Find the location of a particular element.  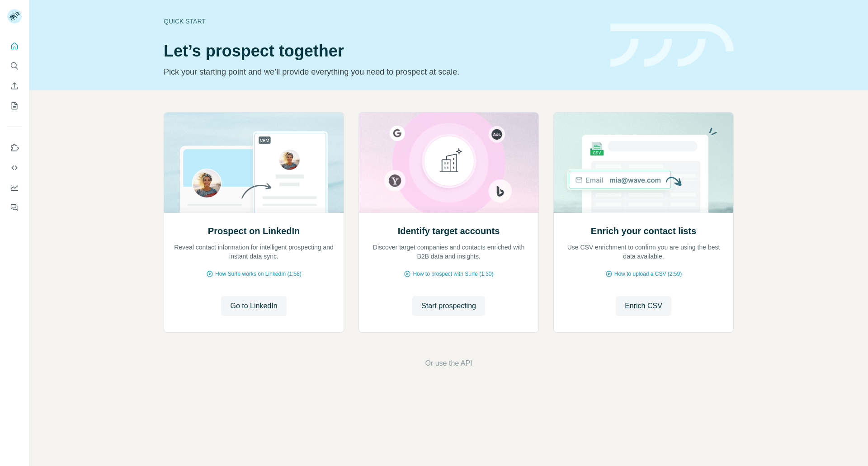

img: banner is located at coordinates (672, 45).